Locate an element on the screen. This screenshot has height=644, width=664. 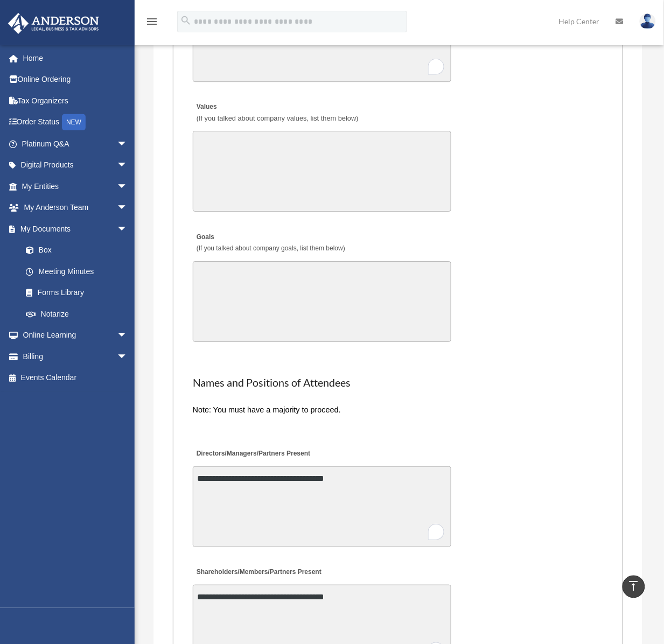
label: Goals is located at coordinates (271, 242).